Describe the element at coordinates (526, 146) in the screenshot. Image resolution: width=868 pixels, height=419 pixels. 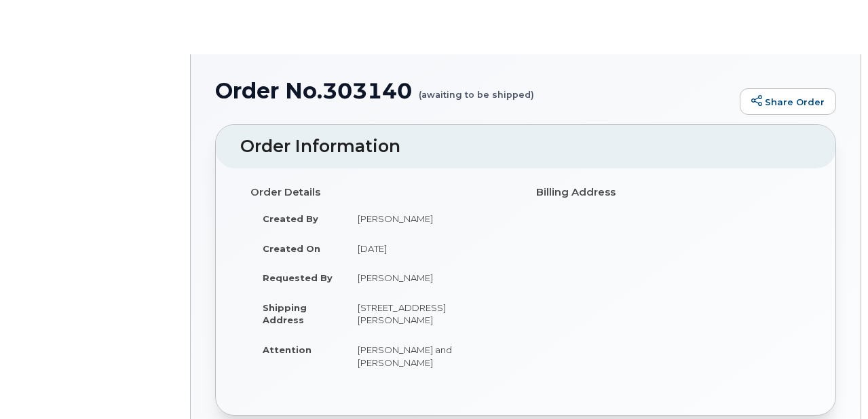
I see `h2: Order Information` at that location.